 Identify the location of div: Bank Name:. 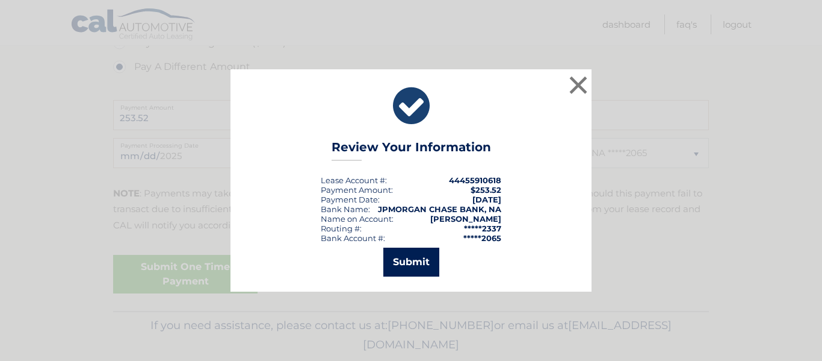
(345, 209).